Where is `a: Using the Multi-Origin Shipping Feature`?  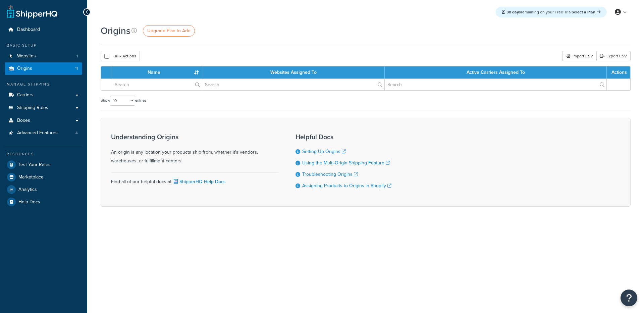
a: Using the Multi-Origin Shipping Feature is located at coordinates (346, 163).